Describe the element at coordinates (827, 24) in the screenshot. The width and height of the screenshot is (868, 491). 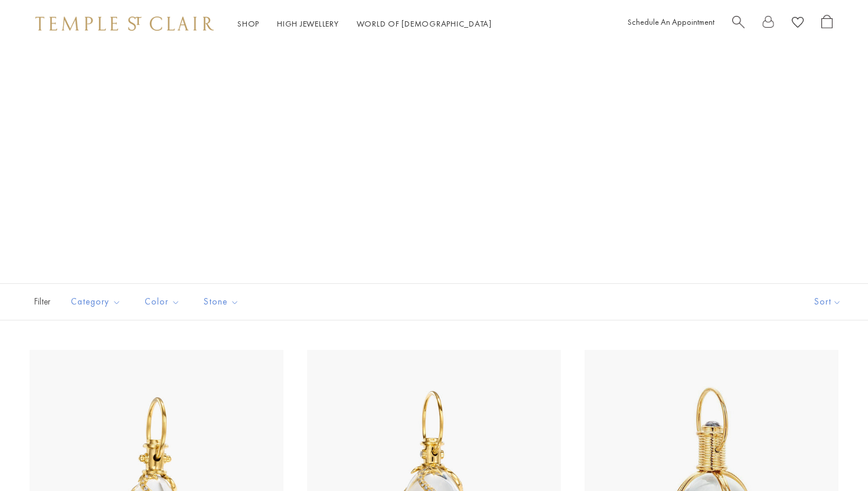
I see `a: Open Shopping Bag` at that location.